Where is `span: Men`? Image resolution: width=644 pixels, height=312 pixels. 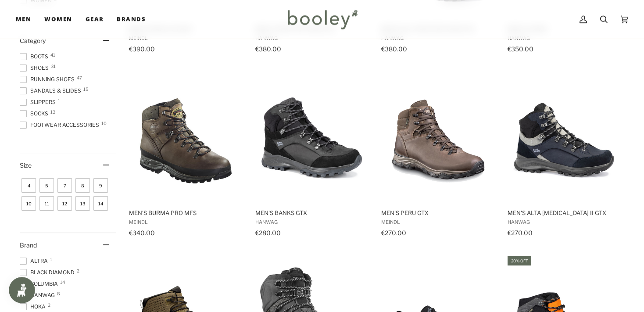 span: Men is located at coordinates (23, 19).